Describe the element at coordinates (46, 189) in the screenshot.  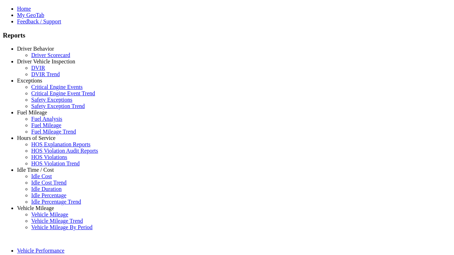
I see `a: Idle Duration` at that location.